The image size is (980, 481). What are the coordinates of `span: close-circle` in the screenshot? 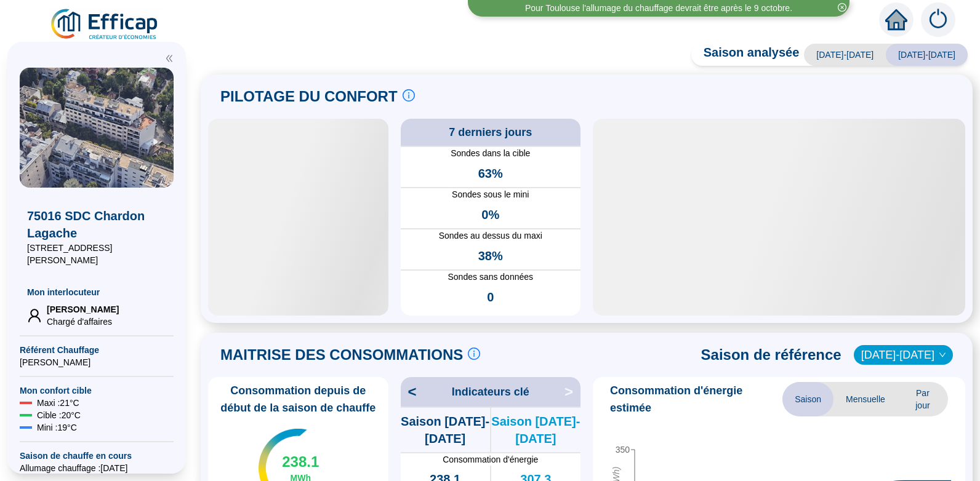 It's located at (842, 8).